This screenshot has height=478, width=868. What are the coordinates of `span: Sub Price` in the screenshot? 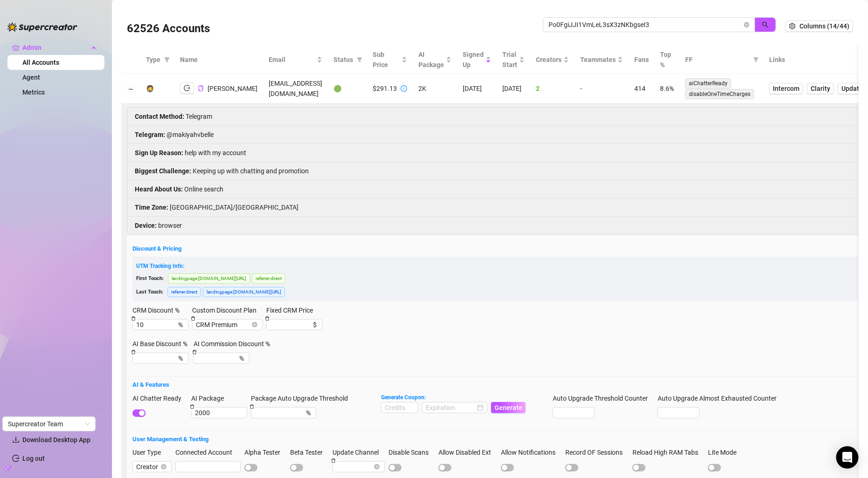 It's located at (386, 60).